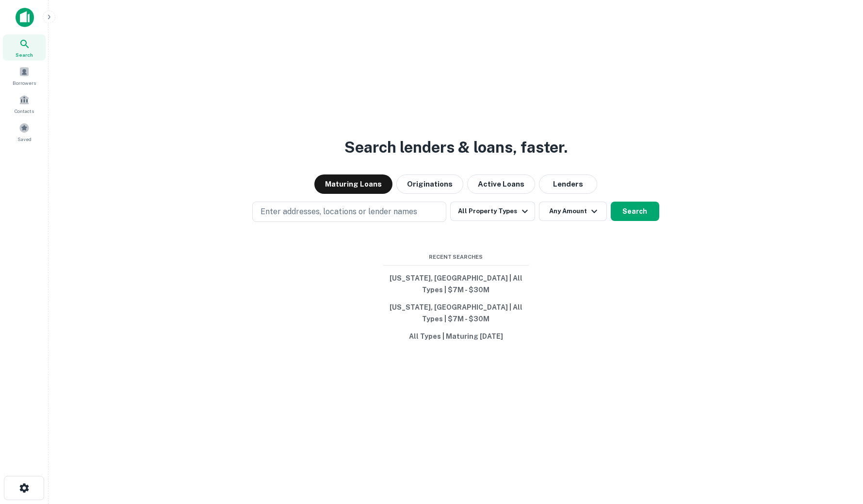 Image resolution: width=863 pixels, height=504 pixels. I want to click on span: Contacts, so click(24, 111).